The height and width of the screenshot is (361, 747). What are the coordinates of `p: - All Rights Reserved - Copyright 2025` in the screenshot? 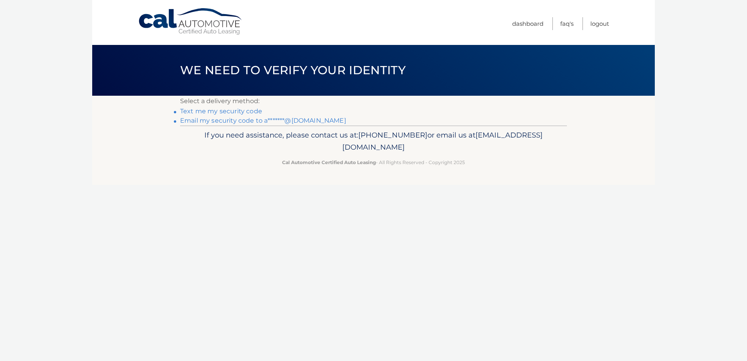 It's located at (374, 162).